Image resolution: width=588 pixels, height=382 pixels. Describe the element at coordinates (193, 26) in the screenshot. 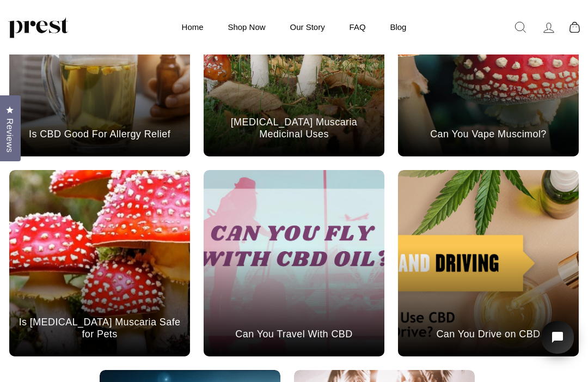

I see `a: Home` at that location.